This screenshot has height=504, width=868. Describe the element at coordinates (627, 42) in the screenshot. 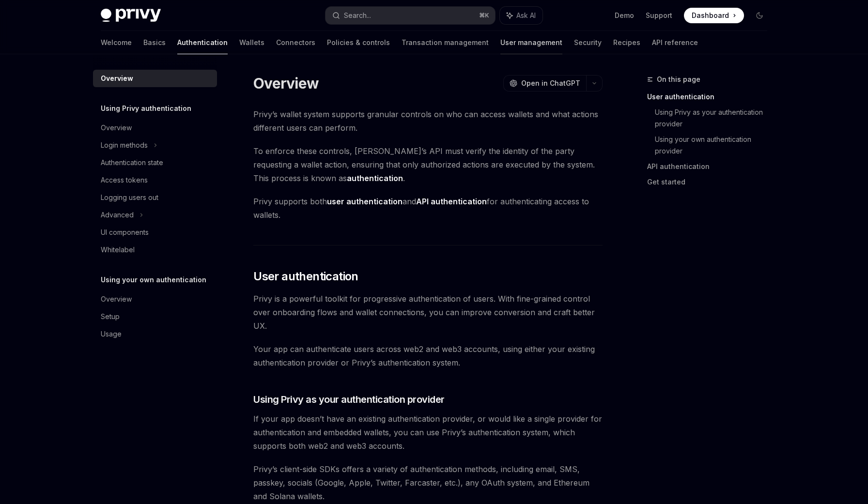

I see `a: Recipes` at that location.